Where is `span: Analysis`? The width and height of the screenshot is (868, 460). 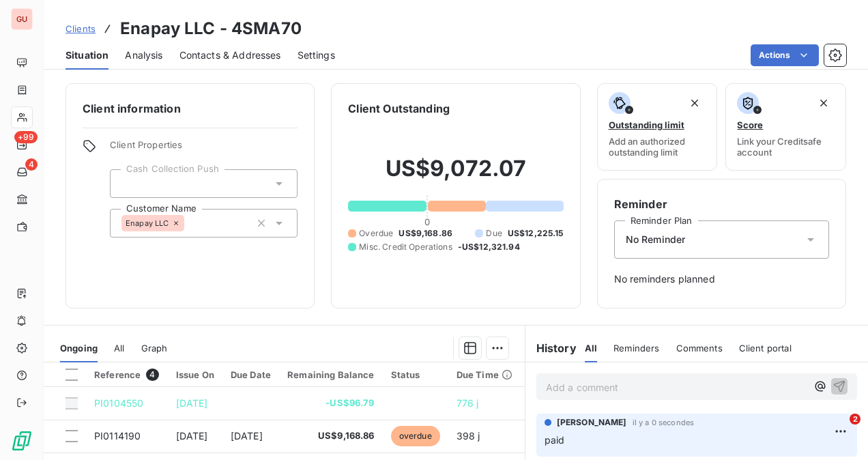 span: Analysis is located at coordinates (143, 55).